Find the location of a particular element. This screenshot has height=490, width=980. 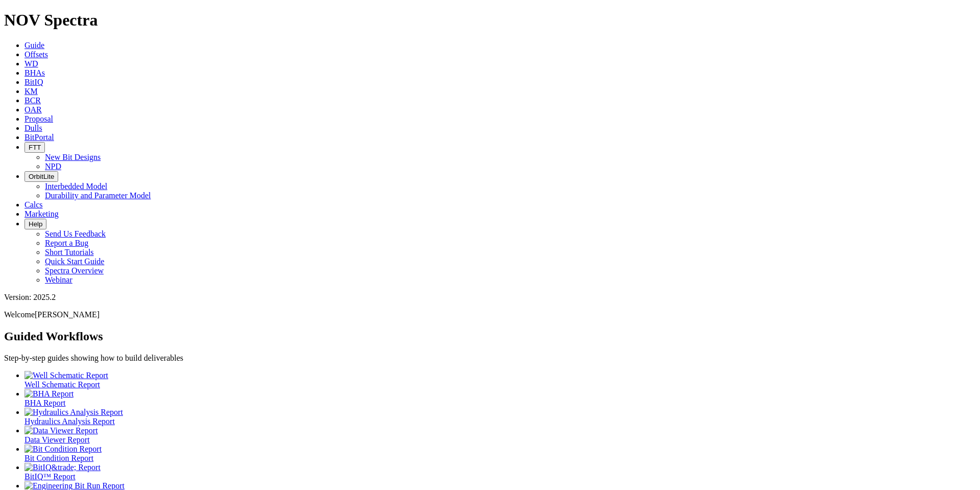

span: FTT is located at coordinates (35, 147).